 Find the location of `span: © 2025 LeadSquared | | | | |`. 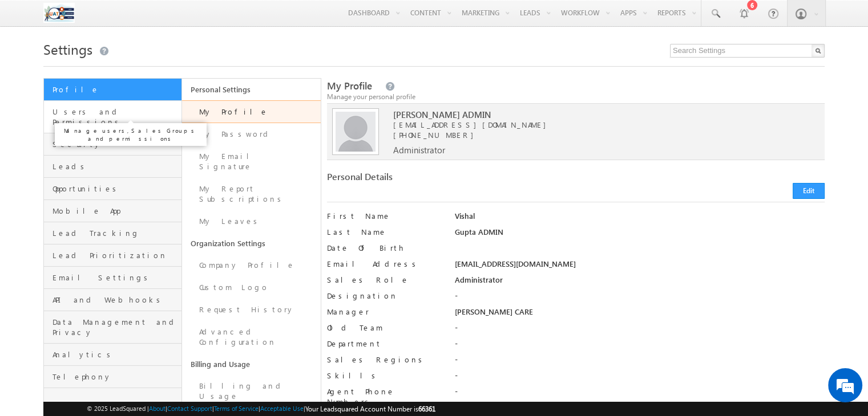

span: © 2025 LeadSquared | | | | | is located at coordinates (261, 409).